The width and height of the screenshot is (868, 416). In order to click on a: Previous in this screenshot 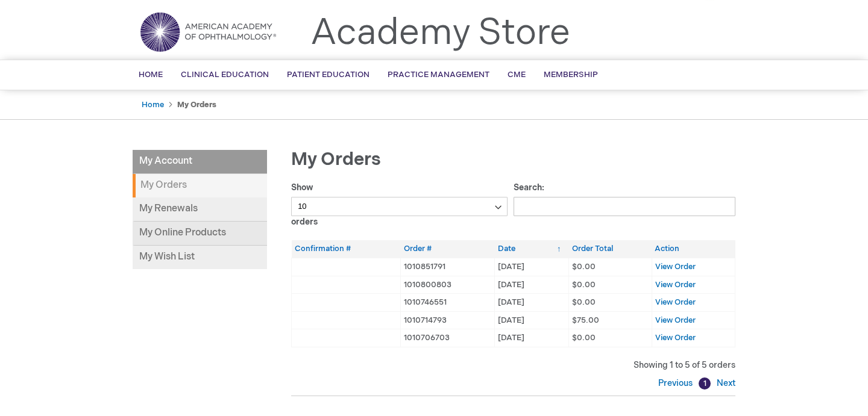, I will do `click(677, 383)`.